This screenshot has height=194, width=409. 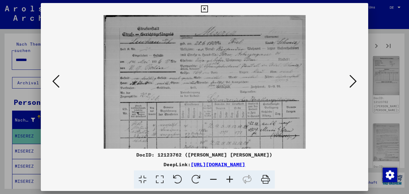 What do you see at coordinates (204, 164) in the screenshot?
I see `div: DeepLink:` at bounding box center [204, 164].